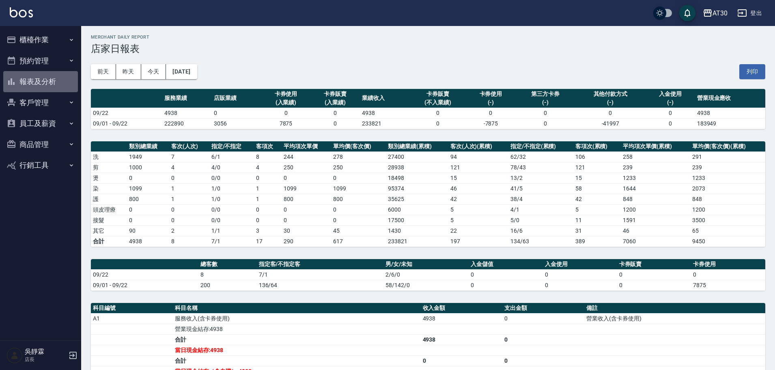 The height and width of the screenshot is (370, 775). I want to click on th: 店販業績, so click(237, 98).